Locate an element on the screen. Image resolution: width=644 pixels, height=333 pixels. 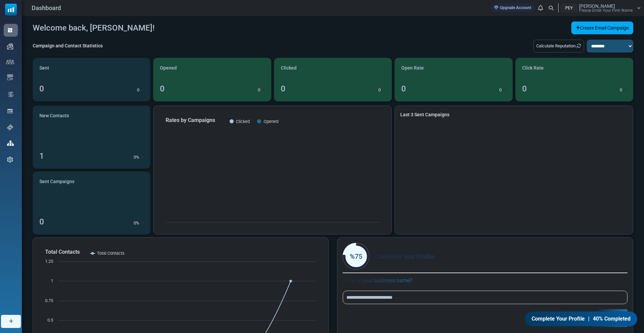
img: landing_pages.svg is located at coordinates (10, 111).